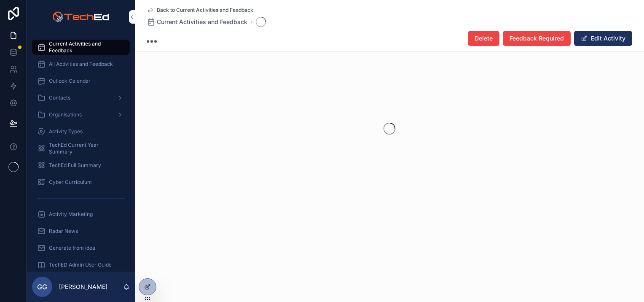 Image resolution: width=644 pixels, height=302 pixels. I want to click on span: GG, so click(42, 287).